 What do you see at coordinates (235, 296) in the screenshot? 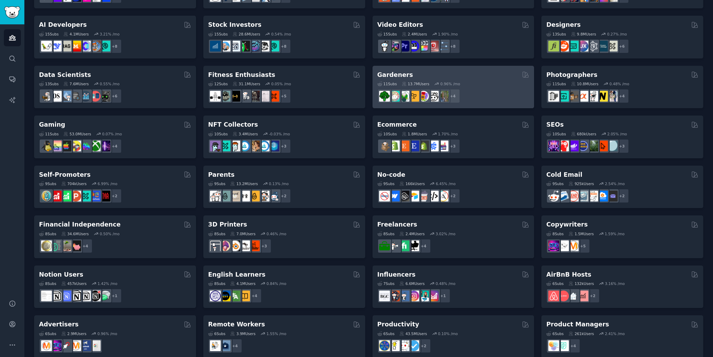
I see `img: language_exchange` at bounding box center [235, 296].